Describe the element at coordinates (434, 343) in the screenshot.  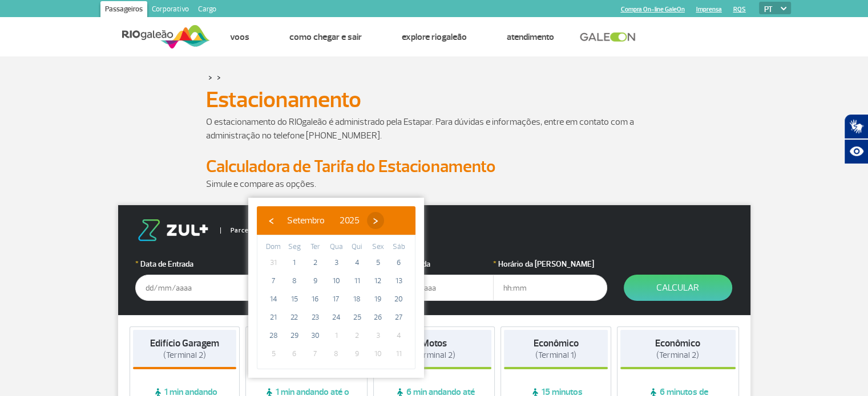
I see `strong: Motos` at that location.